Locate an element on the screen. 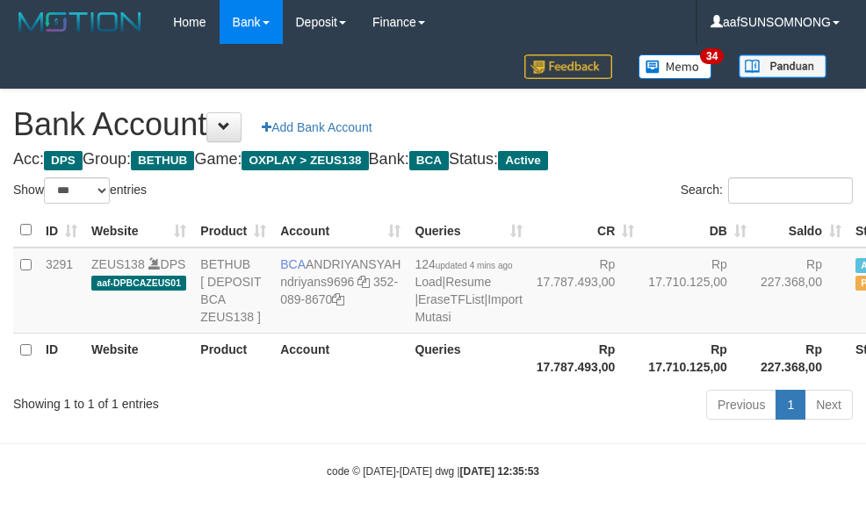 The width and height of the screenshot is (866, 532). a: EraseTFList is located at coordinates (450, 299).